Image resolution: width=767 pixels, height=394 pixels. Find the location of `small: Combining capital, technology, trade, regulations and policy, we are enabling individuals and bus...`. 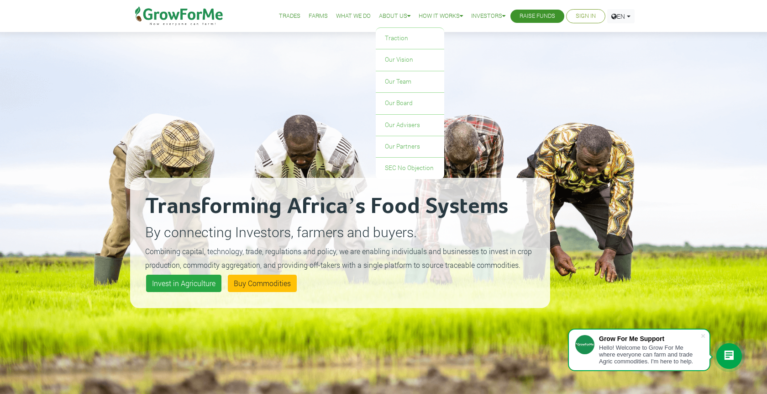

small: Combining capital, technology, trade, regulations and policy, we are enabling individuals and bus... is located at coordinates (338, 258).